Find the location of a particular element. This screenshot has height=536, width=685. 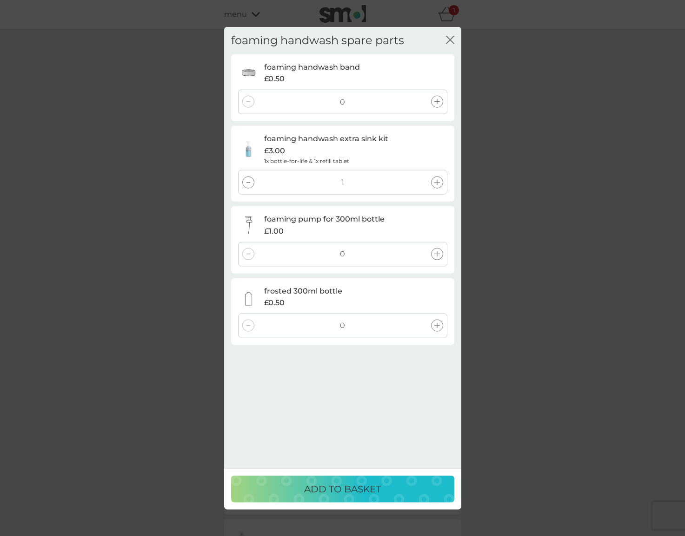

img: frosted 300ml bottle is located at coordinates (248, 297).